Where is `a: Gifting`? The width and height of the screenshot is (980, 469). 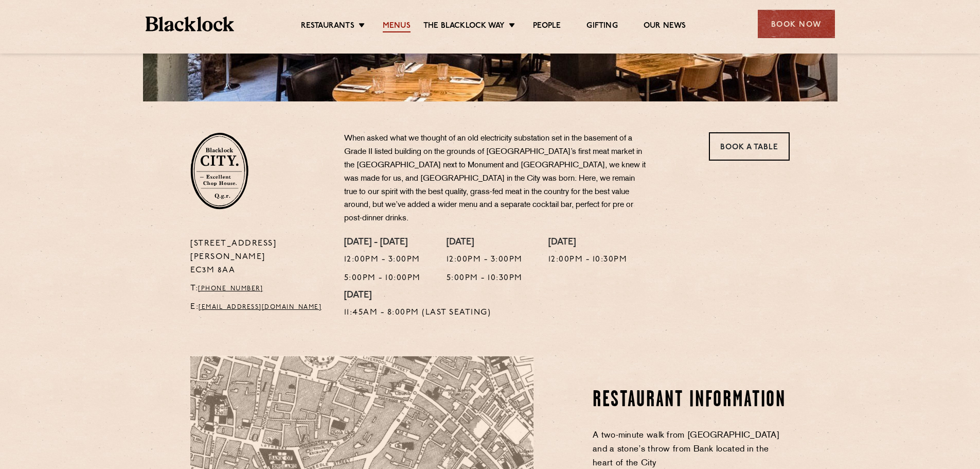
a: Gifting is located at coordinates (602, 27).